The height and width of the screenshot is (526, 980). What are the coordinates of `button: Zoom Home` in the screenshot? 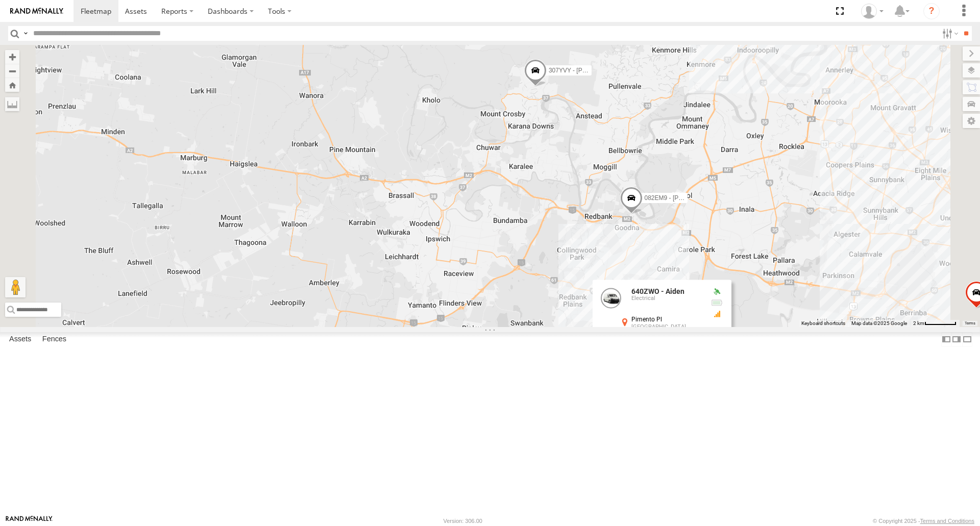 It's located at (12, 85).